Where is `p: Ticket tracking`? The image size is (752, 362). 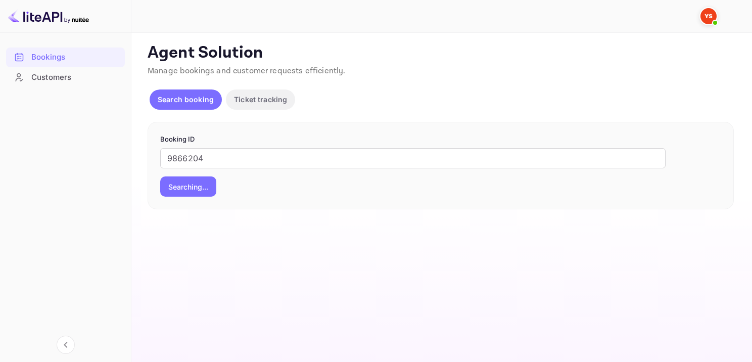 p: Ticket tracking is located at coordinates (260, 99).